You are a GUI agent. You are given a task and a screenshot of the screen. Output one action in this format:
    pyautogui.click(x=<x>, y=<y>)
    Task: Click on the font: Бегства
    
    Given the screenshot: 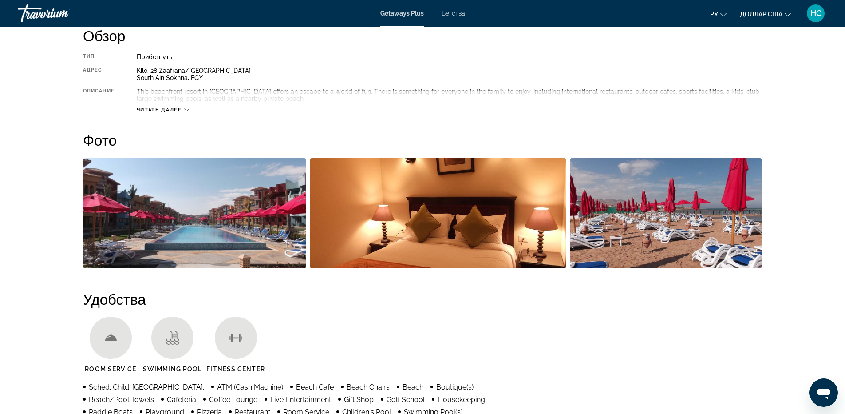 What is the action you would take?
    pyautogui.click(x=453, y=13)
    